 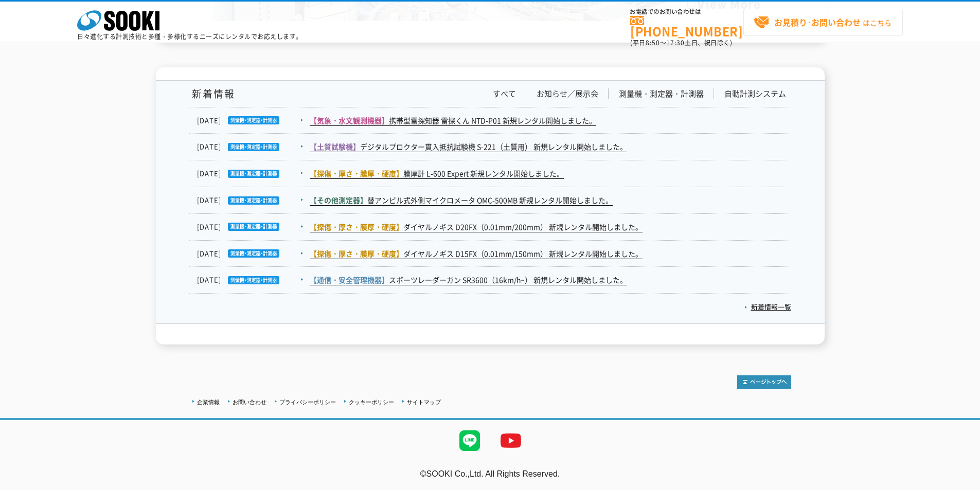 I want to click on p: 日々進化する計測技術と多種・多様化するニーズにレンタルでお応えします。, so click(x=190, y=37).